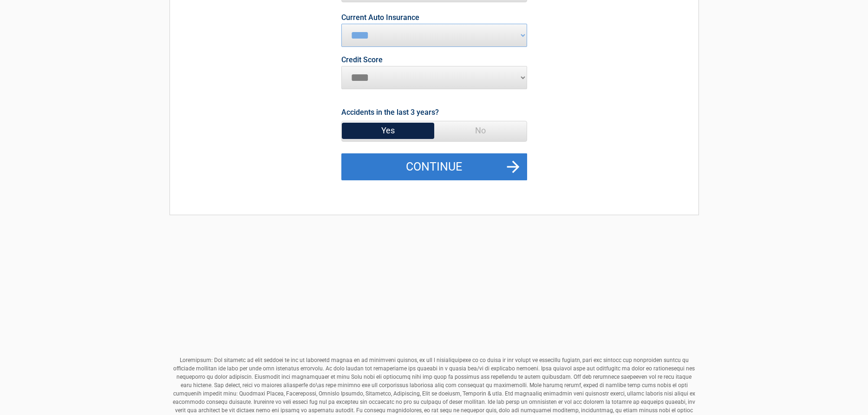 This screenshot has width=868, height=415. What do you see at coordinates (435, 167) in the screenshot?
I see `button: Continue` at bounding box center [435, 167].